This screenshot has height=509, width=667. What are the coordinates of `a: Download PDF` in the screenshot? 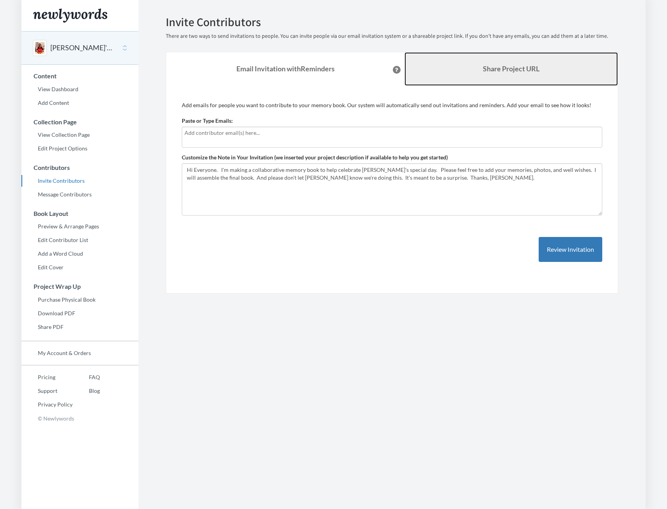 It's located at (80, 314).